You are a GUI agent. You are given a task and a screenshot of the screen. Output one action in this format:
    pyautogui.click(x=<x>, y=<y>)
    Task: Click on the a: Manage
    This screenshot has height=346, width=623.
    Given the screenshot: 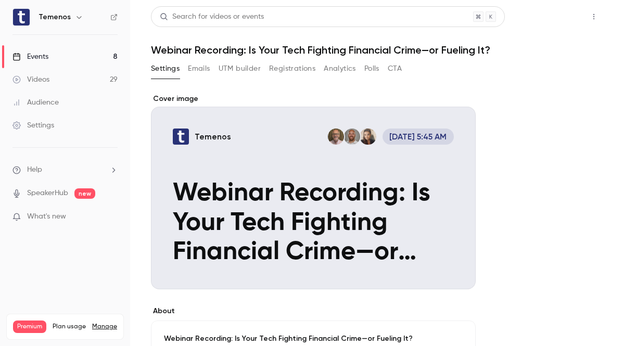 What is the action you would take?
    pyautogui.click(x=105, y=327)
    